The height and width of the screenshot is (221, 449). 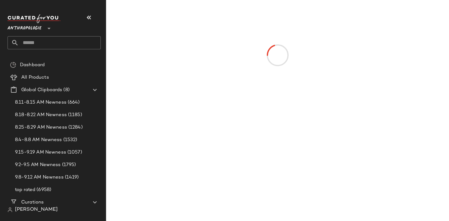 I want to click on span: 8.18-8.22 AM Newness, so click(x=41, y=115).